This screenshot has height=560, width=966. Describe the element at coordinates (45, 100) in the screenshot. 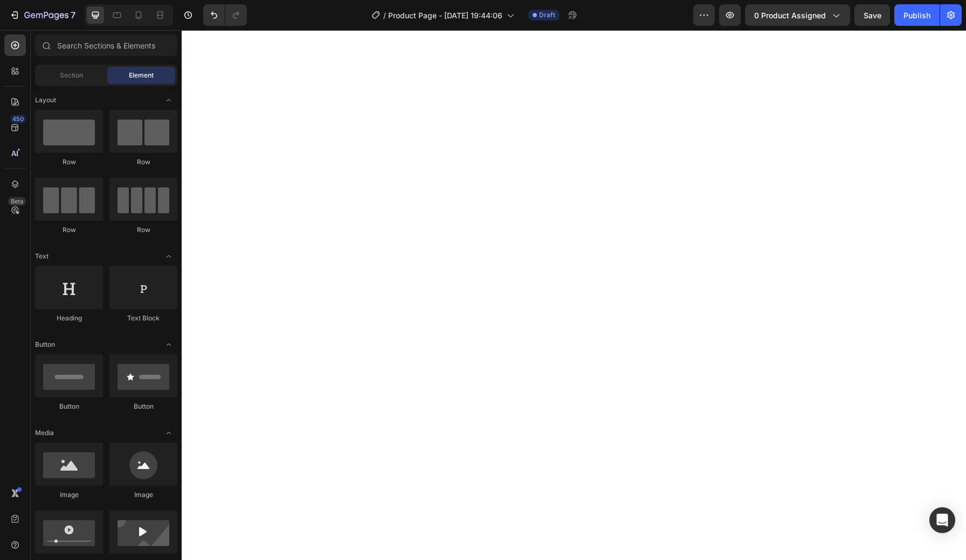

I see `span: Layout` at that location.